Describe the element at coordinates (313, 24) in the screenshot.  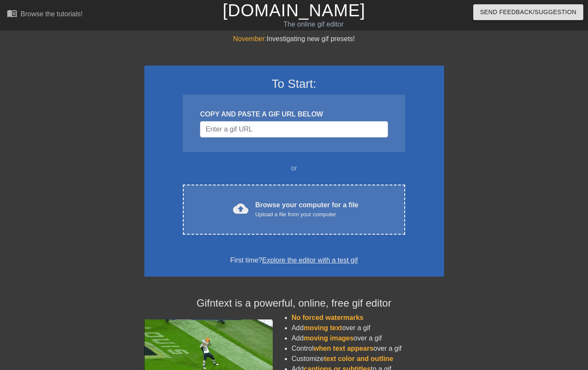
I see `div: The online gif editor` at that location.